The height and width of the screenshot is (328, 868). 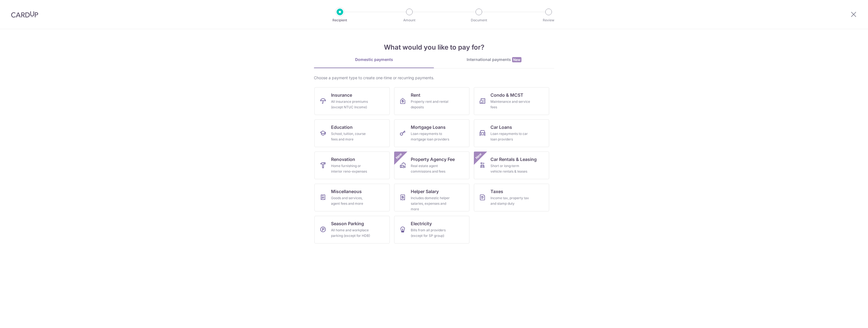 I want to click on a: Season ParkingAll home and workplace parking (except for HDB), so click(x=352, y=229).